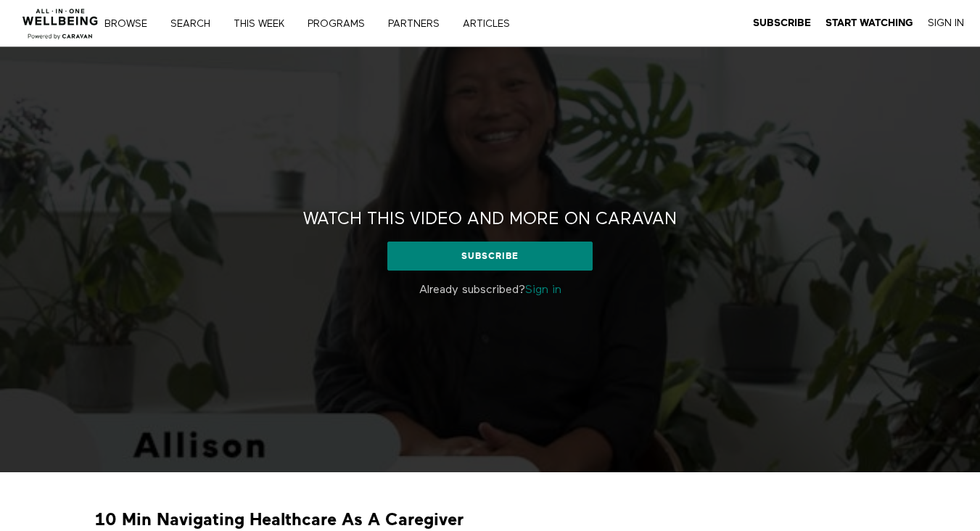 Image resolution: width=980 pixels, height=531 pixels. Describe the element at coordinates (543, 290) in the screenshot. I see `a: Sign in` at that location.